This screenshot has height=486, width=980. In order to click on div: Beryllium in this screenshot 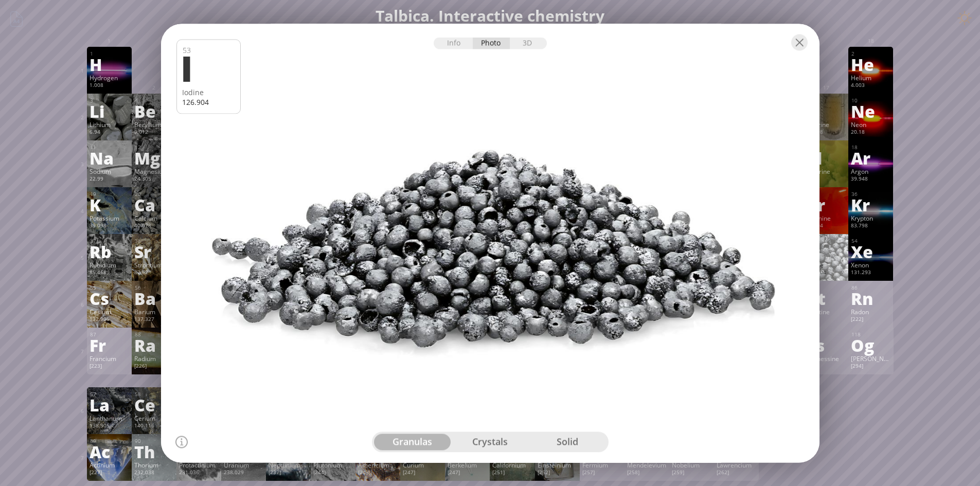, I will do `click(154, 125)`.